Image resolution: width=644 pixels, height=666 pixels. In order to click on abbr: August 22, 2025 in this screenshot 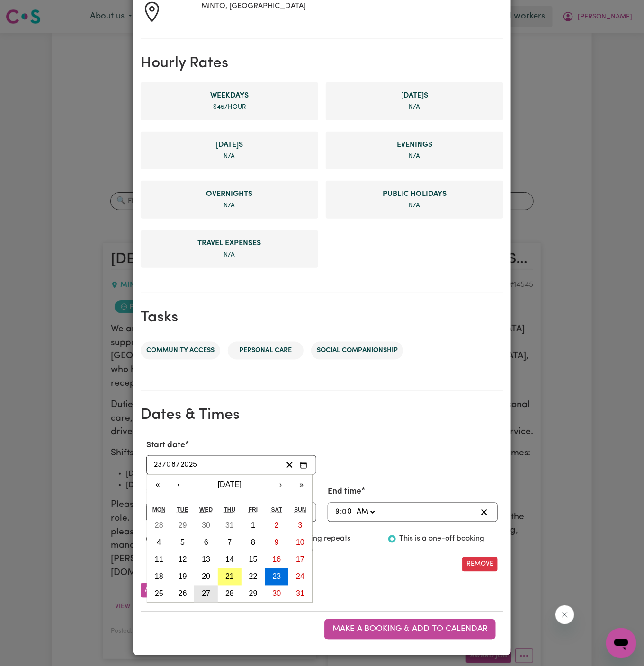, I will do `click(253, 577)`.